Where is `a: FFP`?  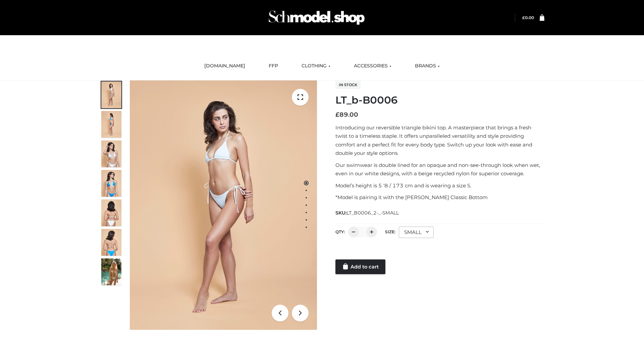 a: FFP is located at coordinates (274, 66).